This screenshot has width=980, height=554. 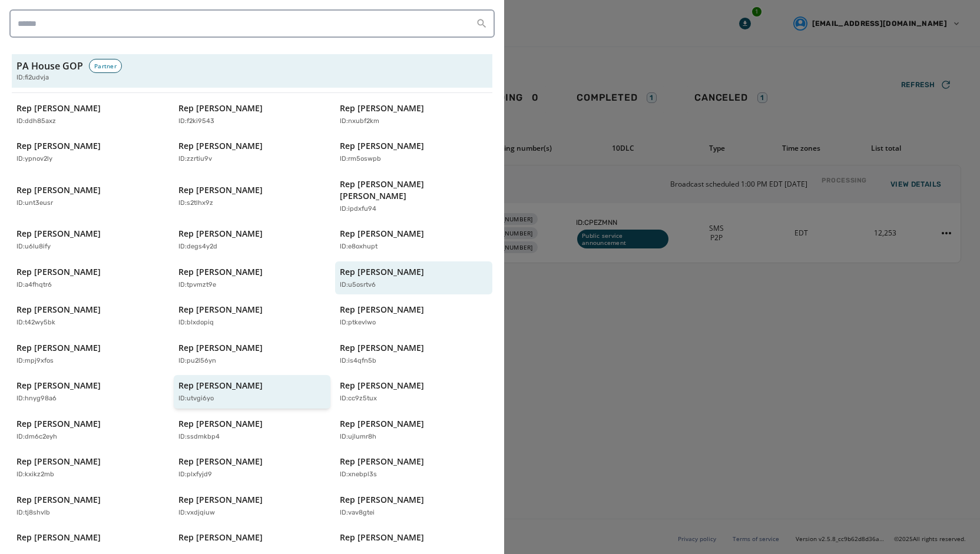 I want to click on p: ID: e8oxhupt, so click(x=359, y=246).